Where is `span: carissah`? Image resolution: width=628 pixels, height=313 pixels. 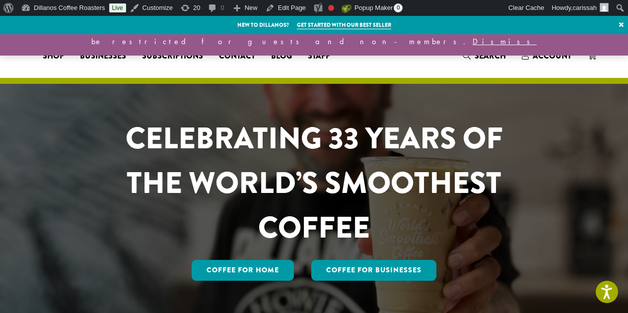 span: carissah is located at coordinates (585, 7).